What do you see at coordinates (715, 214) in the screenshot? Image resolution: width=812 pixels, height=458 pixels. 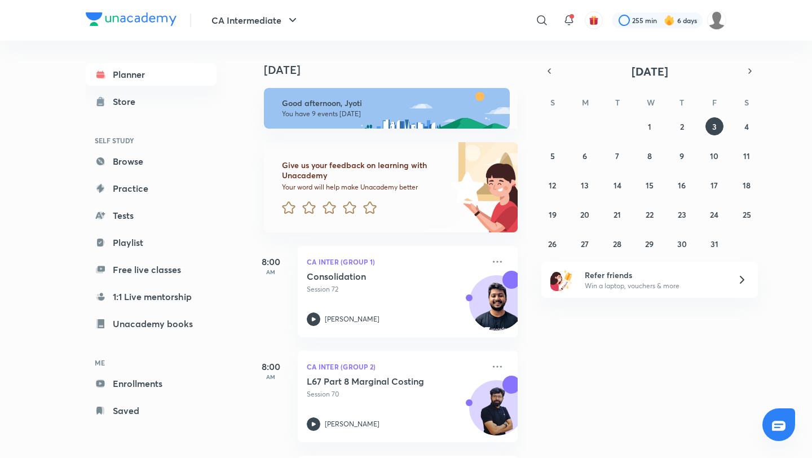 I see `button: October 24, 2025` at bounding box center [715, 214].